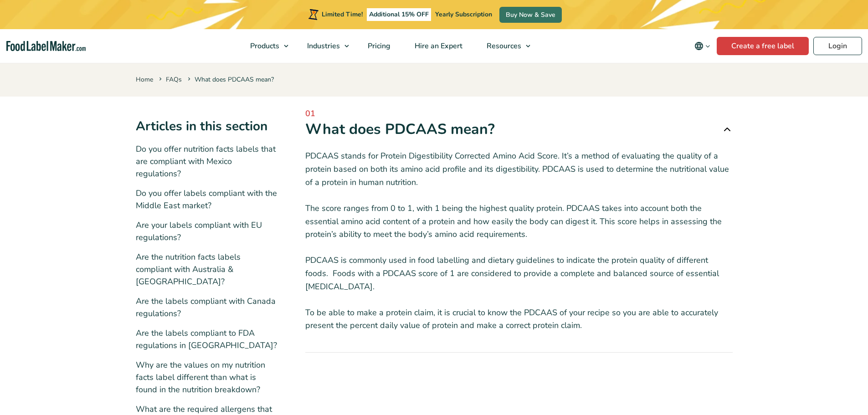 Image resolution: width=868 pixels, height=415 pixels. What do you see at coordinates (519, 169) in the screenshot?
I see `p: PDCAAS stands for Protein Digestibility Corrected Amino Acid Score. It’s a method of evaluating t...` at bounding box center [519, 169].